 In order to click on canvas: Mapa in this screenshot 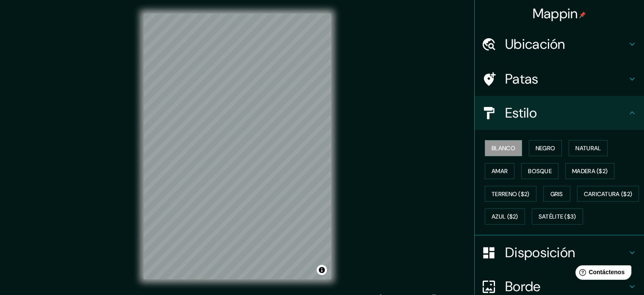, I will do `click(238, 146)`.